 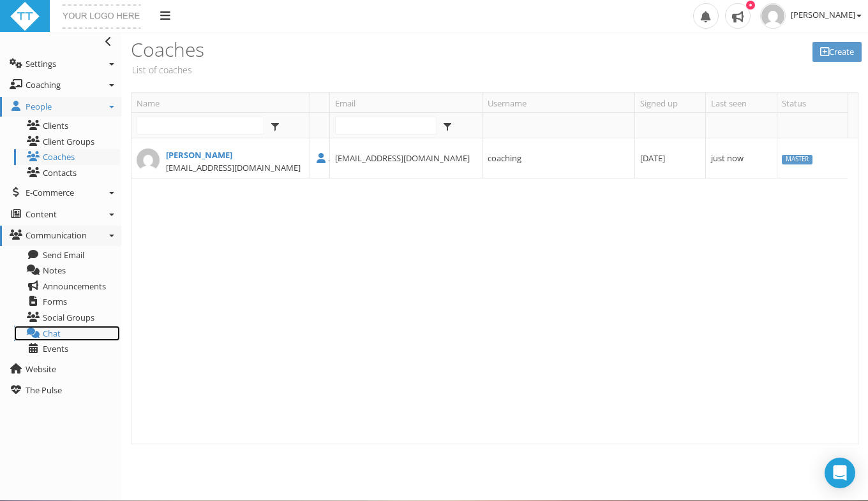 I want to click on span: Notes, so click(x=54, y=271).